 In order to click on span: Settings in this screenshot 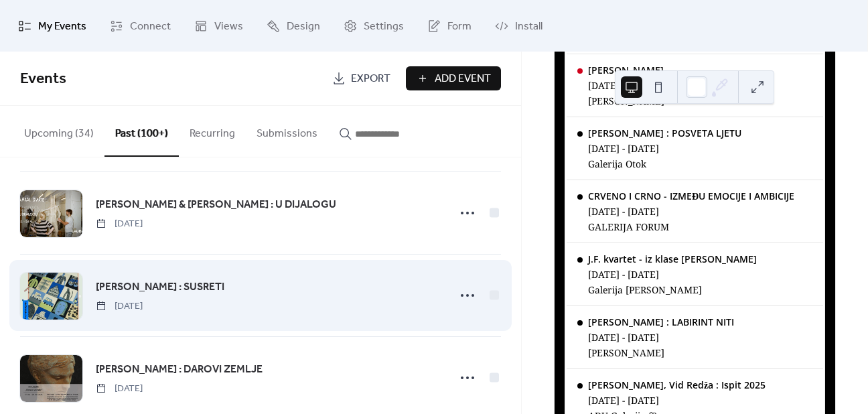, I will do `click(384, 26)`.